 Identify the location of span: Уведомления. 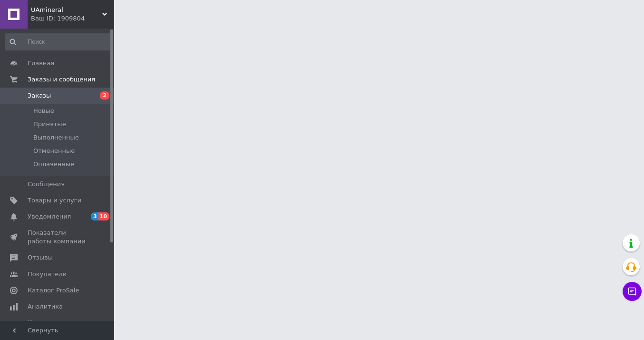
(49, 216).